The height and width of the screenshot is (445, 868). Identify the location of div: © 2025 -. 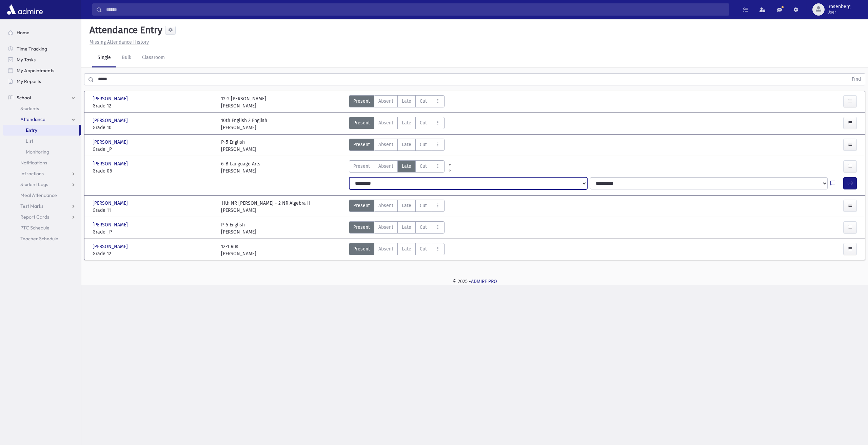
(475, 281).